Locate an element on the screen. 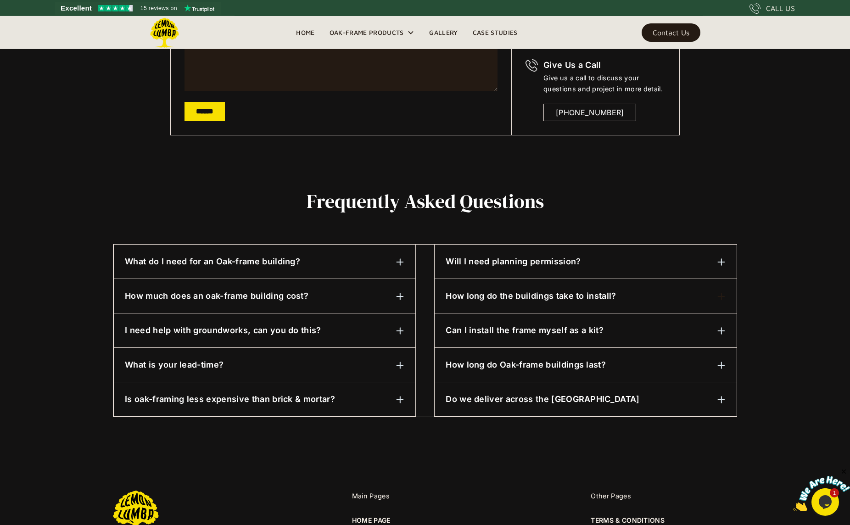  a: CALL US is located at coordinates (772, 8).